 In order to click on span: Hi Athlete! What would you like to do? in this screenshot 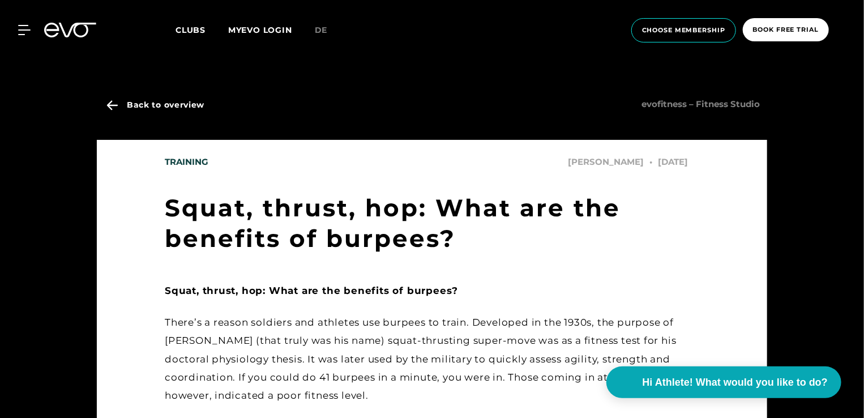, I will do `click(735, 382)`.